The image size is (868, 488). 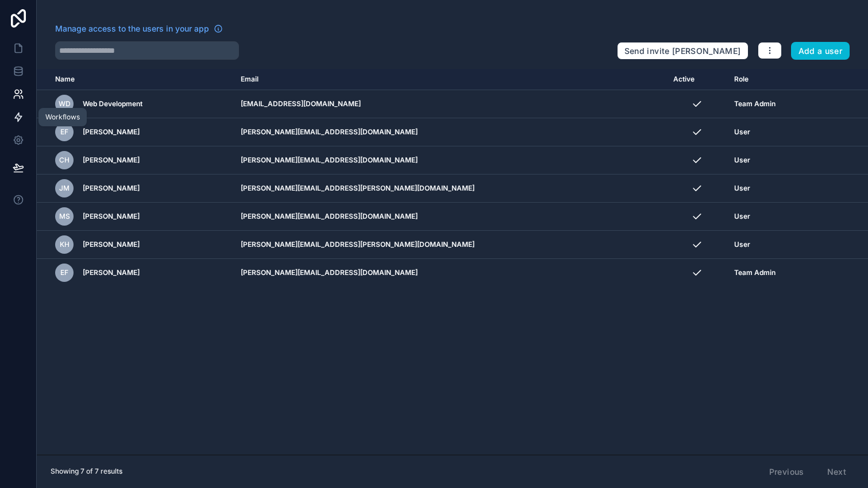 What do you see at coordinates (696, 79) in the screenshot?
I see `th: Active` at bounding box center [696, 79].